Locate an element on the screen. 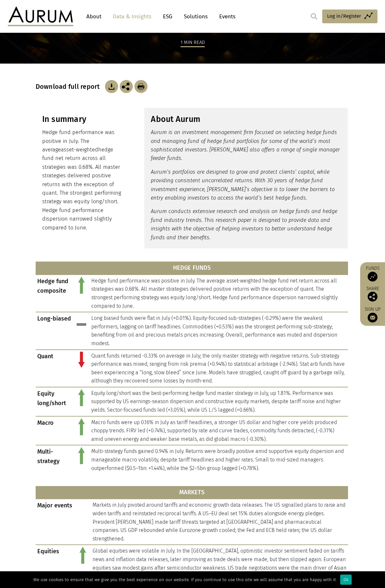 This screenshot has width=385, height=588. h3: About Aurum is located at coordinates (246, 119).